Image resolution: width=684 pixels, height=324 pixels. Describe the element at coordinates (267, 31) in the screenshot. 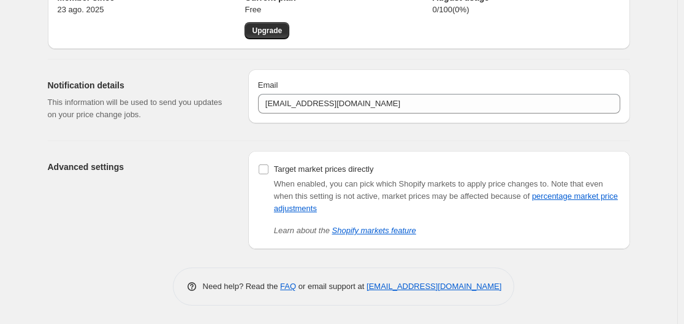

I see `span: Upgrade` at that location.